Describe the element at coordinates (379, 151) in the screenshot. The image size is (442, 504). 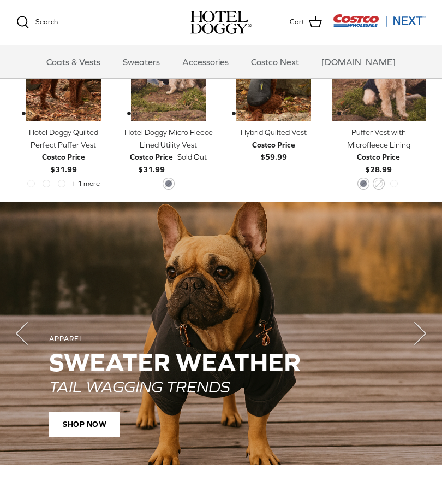
I see `a: Puffer Vest with Microfleece Lining Costco Price$28.99` at that location.